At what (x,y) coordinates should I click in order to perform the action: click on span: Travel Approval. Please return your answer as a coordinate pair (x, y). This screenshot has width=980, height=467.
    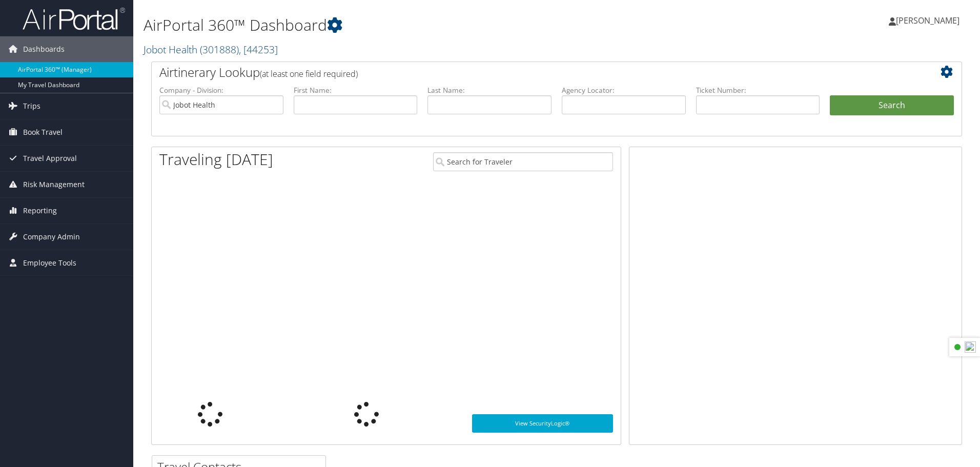
    Looking at the image, I should click on (50, 158).